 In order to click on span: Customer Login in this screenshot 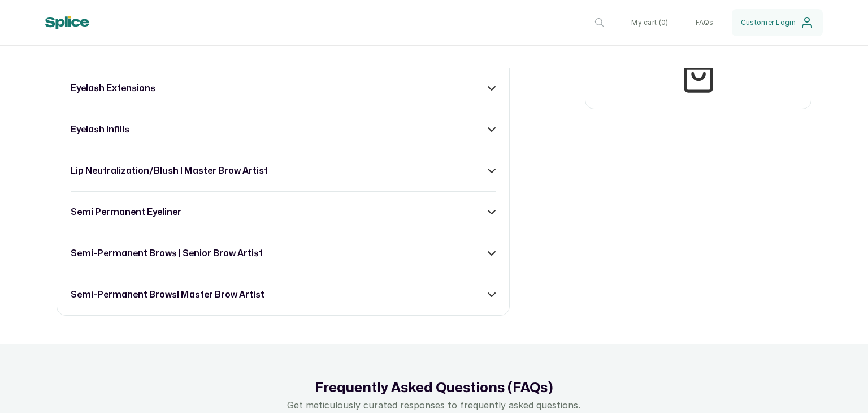, I will do `click(768, 22)`.